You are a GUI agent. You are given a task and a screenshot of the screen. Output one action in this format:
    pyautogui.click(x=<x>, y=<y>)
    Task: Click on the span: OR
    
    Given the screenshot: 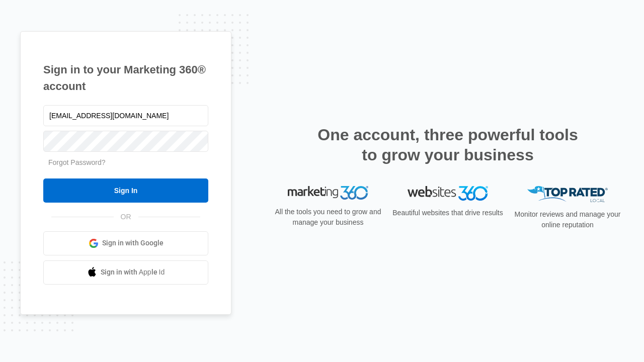 What is the action you would take?
    pyautogui.click(x=126, y=217)
    